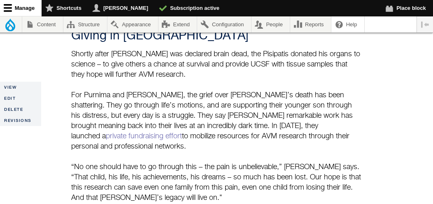 This screenshot has height=204, width=433. I want to click on a: Reports, so click(310, 24).